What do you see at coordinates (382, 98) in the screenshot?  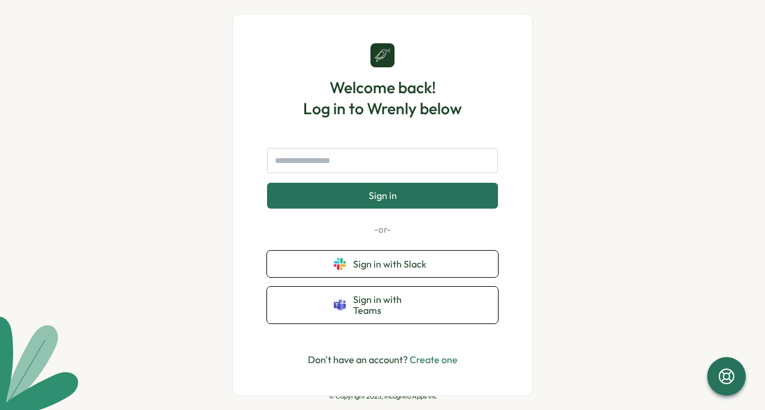 I see `h1: Welcome back! Log in to Wrenly below` at bounding box center [382, 98].